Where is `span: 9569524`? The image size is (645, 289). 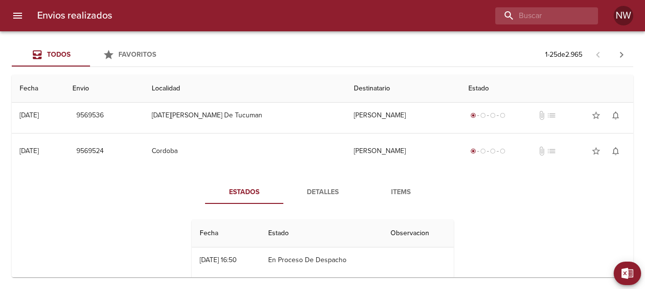 span: 9569524 is located at coordinates (90, 151).